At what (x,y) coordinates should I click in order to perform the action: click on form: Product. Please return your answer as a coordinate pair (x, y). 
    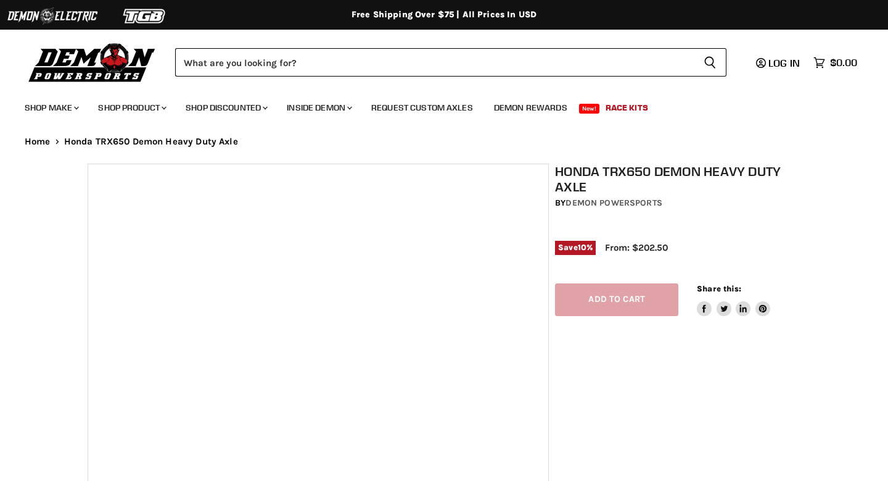
    Looking at the image, I should click on (451, 62).